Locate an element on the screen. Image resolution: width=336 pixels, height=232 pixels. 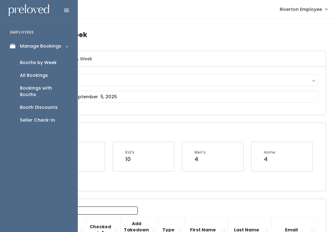
input: Search: is located at coordinates (98, 211).